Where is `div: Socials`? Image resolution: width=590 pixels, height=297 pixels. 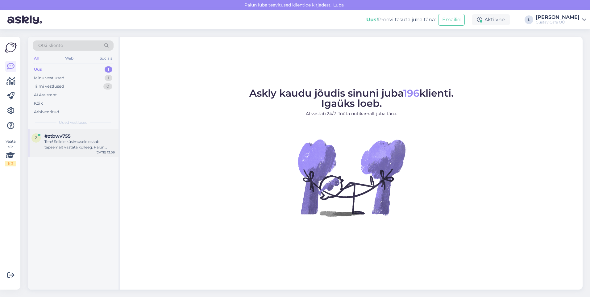 div: Socials is located at coordinates (106, 58).